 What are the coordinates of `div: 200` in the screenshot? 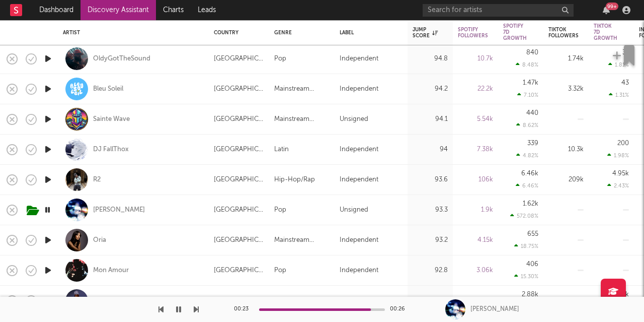 It's located at (623, 143).